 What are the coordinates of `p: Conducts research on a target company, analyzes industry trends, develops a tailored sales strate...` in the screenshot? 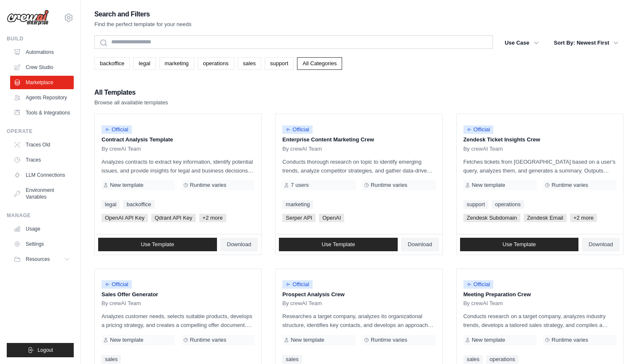 It's located at (540, 321).